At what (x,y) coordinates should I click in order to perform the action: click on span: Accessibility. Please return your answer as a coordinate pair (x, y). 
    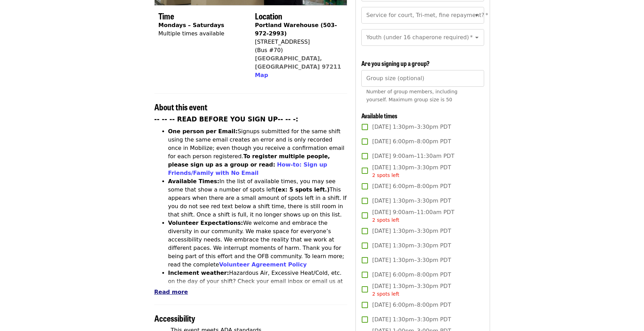
    Looking at the image, I should click on (175, 318).